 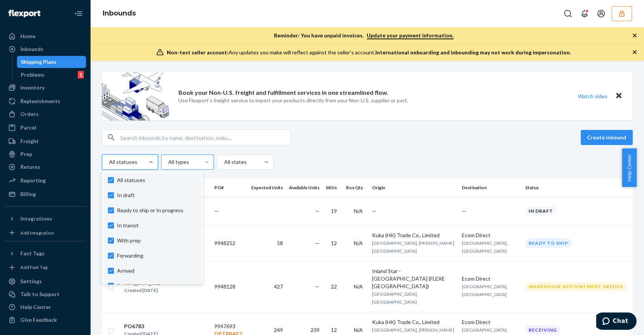 I want to click on div: Inventory, so click(x=33, y=88).